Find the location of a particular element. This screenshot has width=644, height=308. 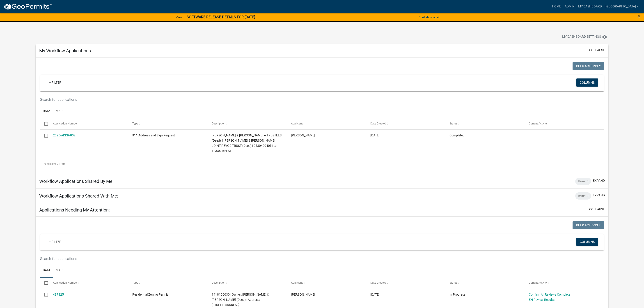

a: EH Review Results is located at coordinates (542, 300).